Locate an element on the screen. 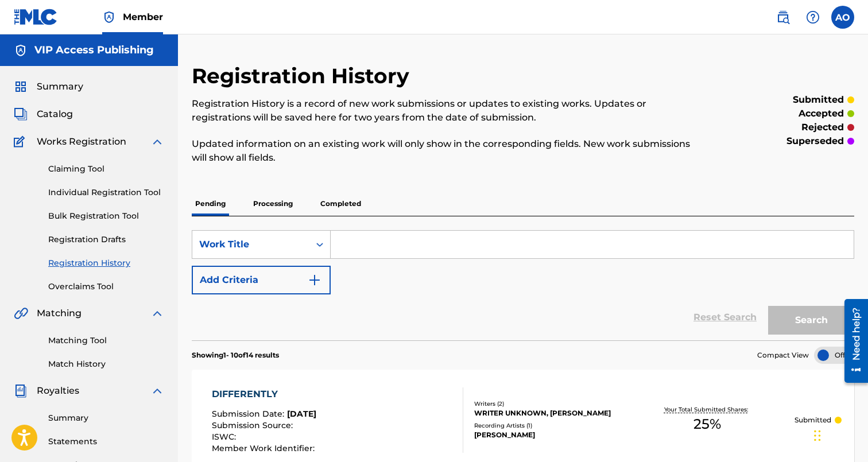  a: Registration History is located at coordinates (107, 263).